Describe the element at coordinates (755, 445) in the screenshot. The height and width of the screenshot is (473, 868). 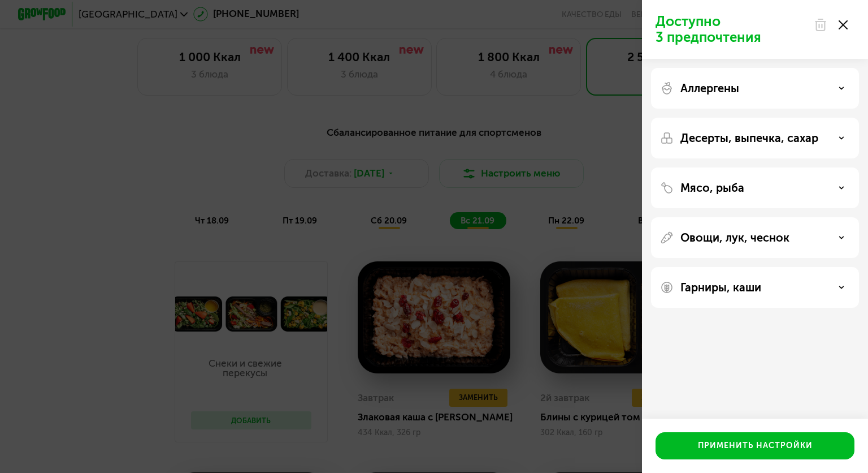
I see `button: Применить настройки` at that location.